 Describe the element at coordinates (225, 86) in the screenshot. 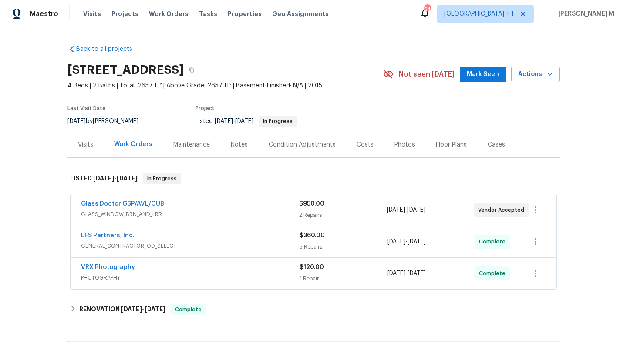

I see `span: 4 Beds | 2 Baths | Total: 2657 ft² | Above Grade: 2657 ft² | Basement Finished: N/A | 2015` at that location.